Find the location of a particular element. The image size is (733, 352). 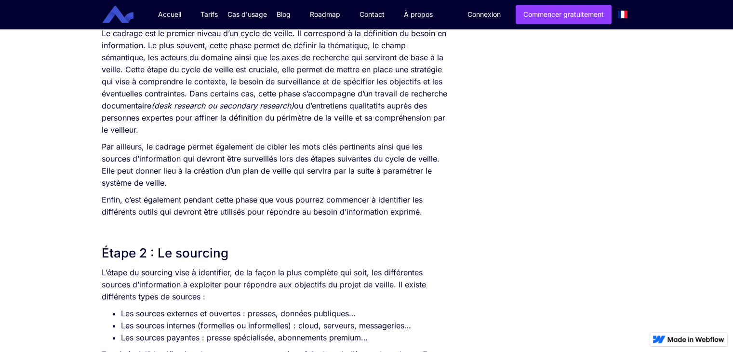

p: L’étape du sourcing vise à identifier, de la façon la plus complète qui soit, les différentes sou... is located at coordinates (276, 284).